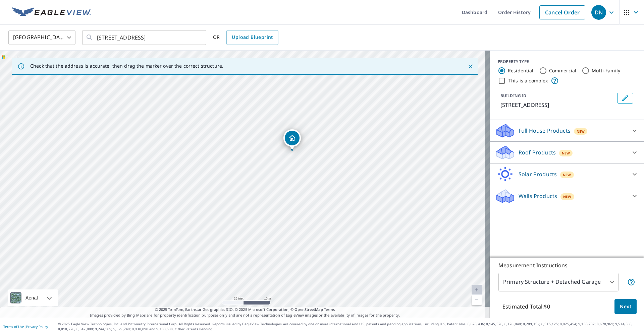 The image size is (644, 335). What do you see at coordinates (626, 306) in the screenshot?
I see `button: Next` at bounding box center [626, 306].